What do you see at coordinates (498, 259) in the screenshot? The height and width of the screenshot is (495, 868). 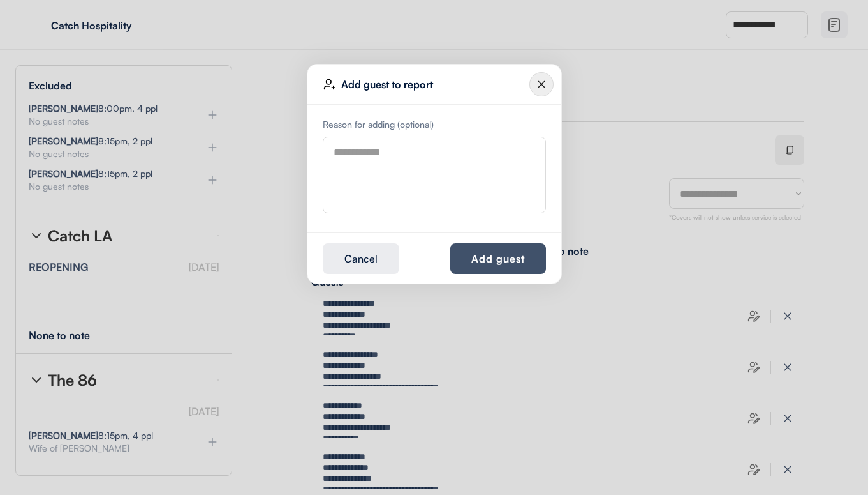 I see `button: Add guest` at bounding box center [498, 259].